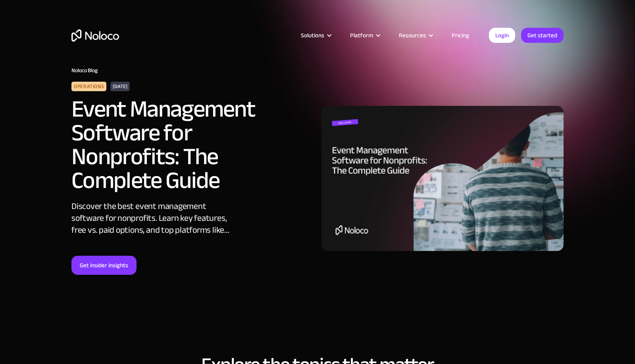 The height and width of the screenshot is (364, 635). What do you see at coordinates (95, 35) in the screenshot?
I see `a: home` at bounding box center [95, 35].